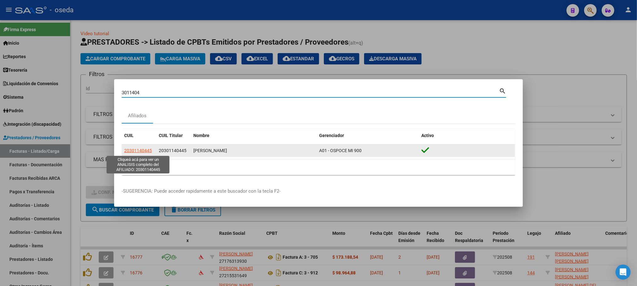 This screenshot has width=637, height=286. What do you see at coordinates (331, 135) in the screenshot?
I see `span: Gerenciador` at bounding box center [331, 135].